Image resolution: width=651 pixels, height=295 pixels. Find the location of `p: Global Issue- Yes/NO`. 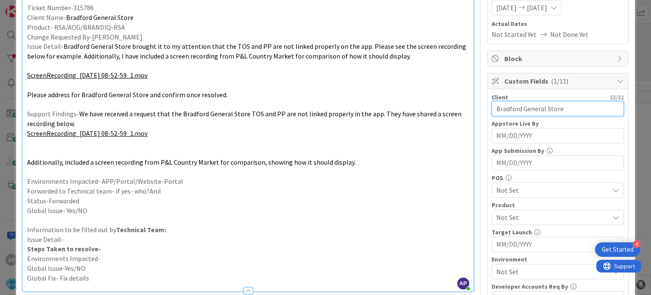

p: Global Issue- Yes/NO is located at coordinates (248, 210).